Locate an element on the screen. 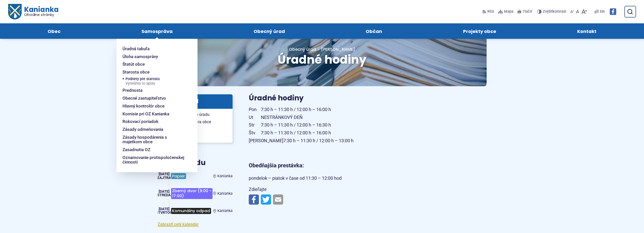  a: Rokovací poriadok is located at coordinates (154, 121).